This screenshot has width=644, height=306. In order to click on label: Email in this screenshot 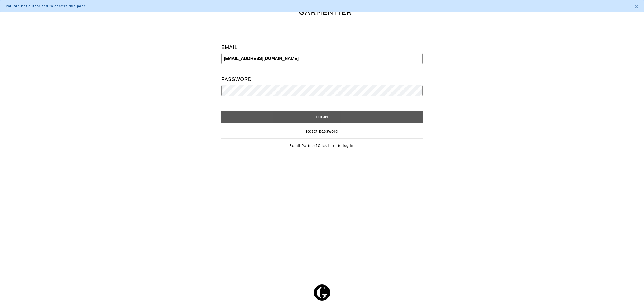, I will do `click(229, 47)`.